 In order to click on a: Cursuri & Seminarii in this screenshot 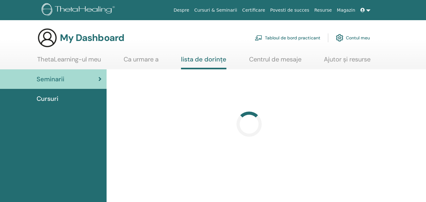, I will do `click(216, 10)`.